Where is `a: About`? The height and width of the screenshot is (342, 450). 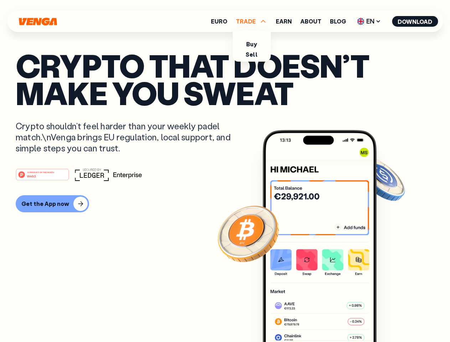 a: About is located at coordinates (311, 21).